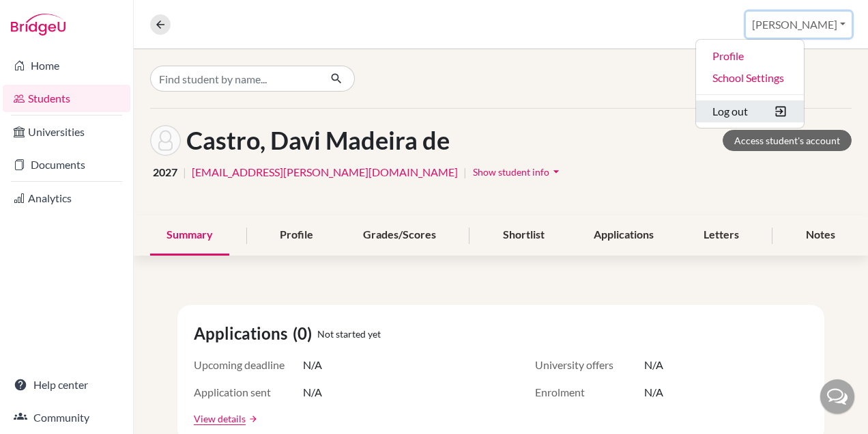  I want to click on div: Summary, so click(190, 235).